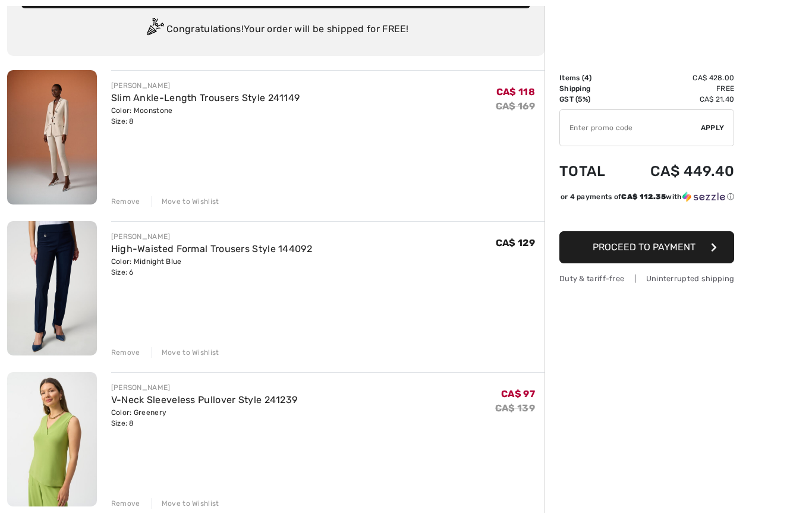 This screenshot has height=513, width=812. What do you see at coordinates (630, 128) in the screenshot?
I see `input: Promo code` at bounding box center [630, 128].